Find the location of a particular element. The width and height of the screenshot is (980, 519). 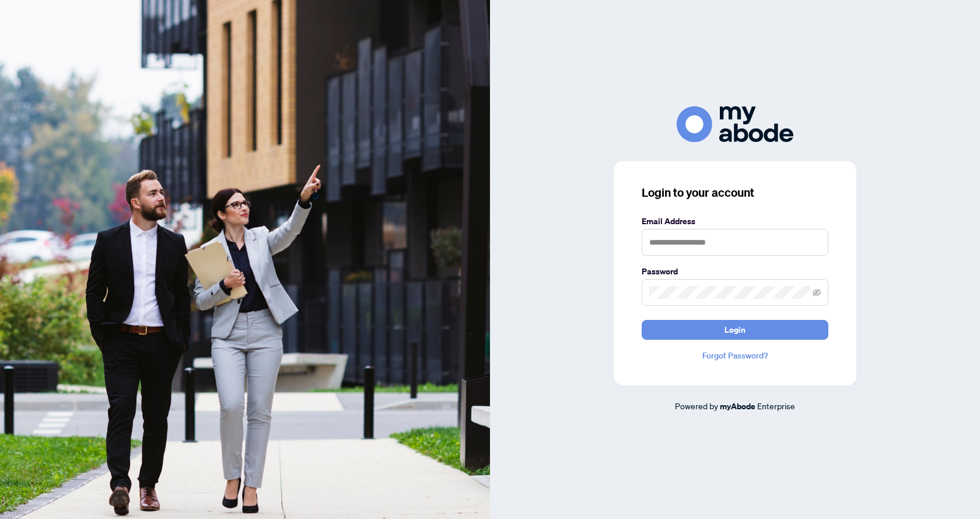

img: ma-logo is located at coordinates (735, 124).